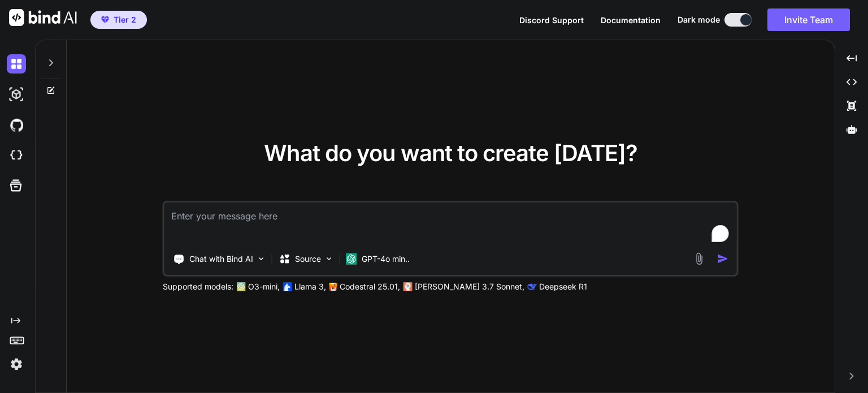  Describe the element at coordinates (198, 287) in the screenshot. I see `p: Supported models:` at that location.